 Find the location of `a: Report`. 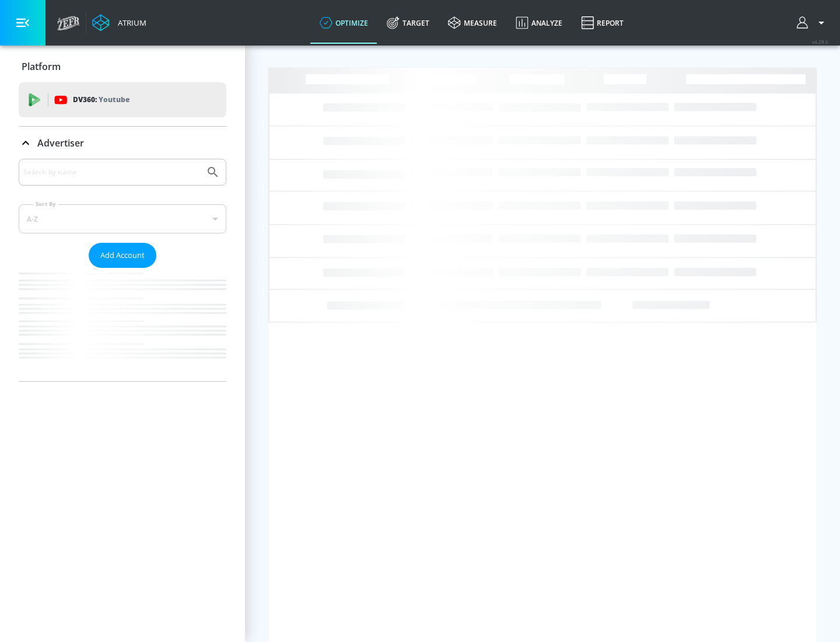

a: Report is located at coordinates (602, 23).